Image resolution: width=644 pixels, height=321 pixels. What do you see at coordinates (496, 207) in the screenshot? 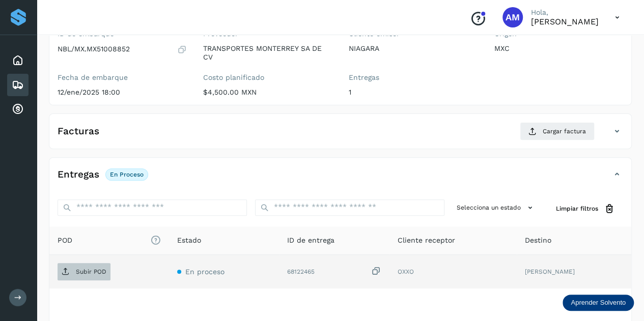
I see `button: Selecciona un estado` at bounding box center [496, 207].